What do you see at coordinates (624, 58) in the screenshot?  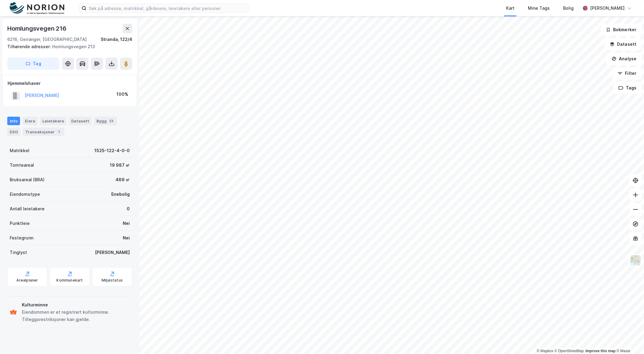 I see `button: Analyse` at bounding box center [624, 58].